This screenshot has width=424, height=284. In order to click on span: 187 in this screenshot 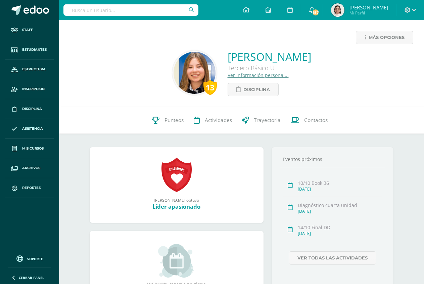, I will do `click(316, 12)`.